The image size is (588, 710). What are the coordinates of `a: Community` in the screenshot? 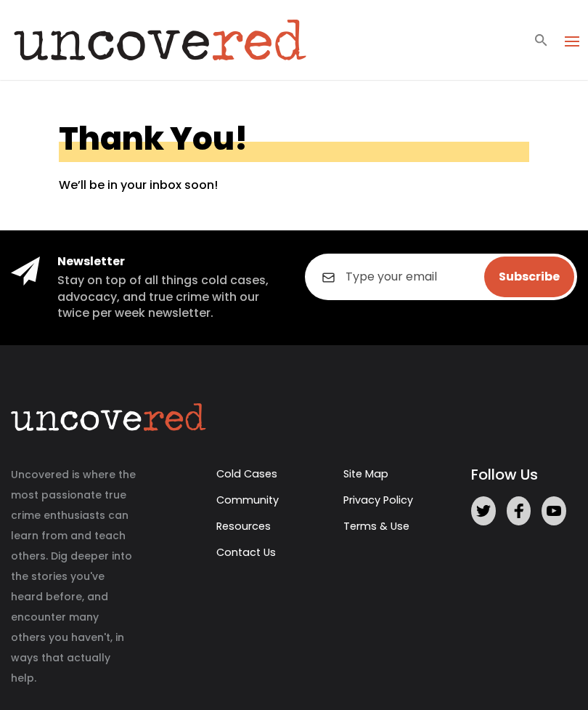 It's located at (247, 500).